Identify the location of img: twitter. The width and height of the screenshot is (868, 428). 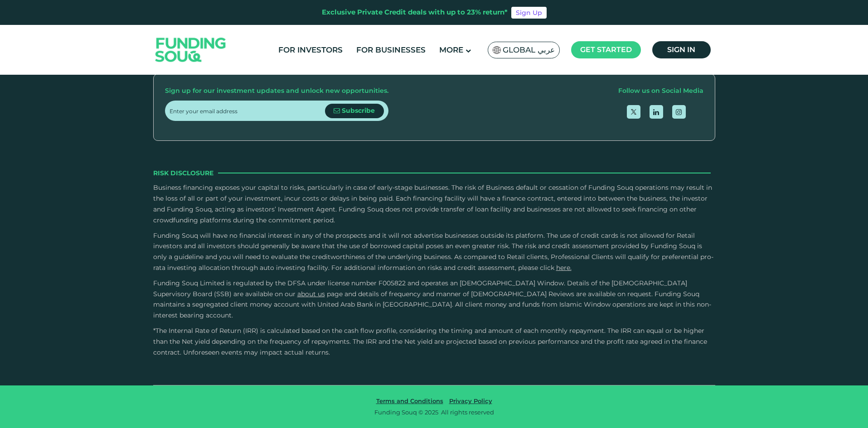
(634, 112).